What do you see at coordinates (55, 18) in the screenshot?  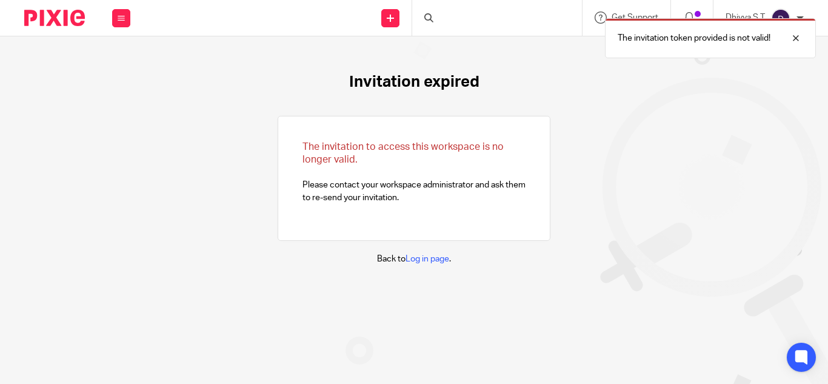 I see `img: Pixie` at bounding box center [55, 18].